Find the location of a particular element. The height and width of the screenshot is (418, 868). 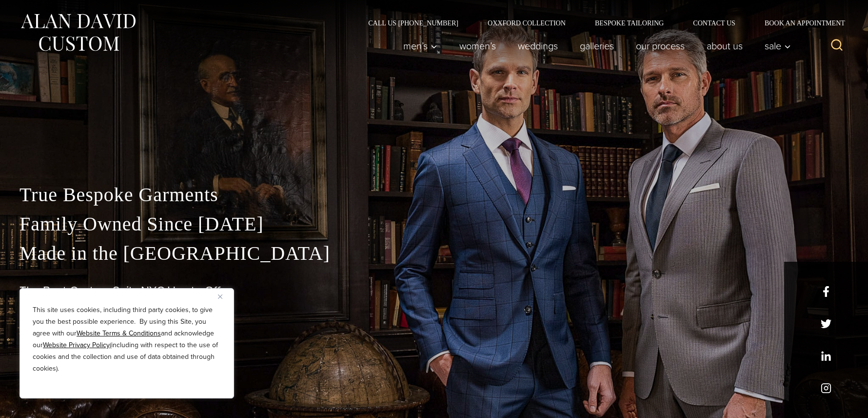

span: Sale is located at coordinates (778, 46).